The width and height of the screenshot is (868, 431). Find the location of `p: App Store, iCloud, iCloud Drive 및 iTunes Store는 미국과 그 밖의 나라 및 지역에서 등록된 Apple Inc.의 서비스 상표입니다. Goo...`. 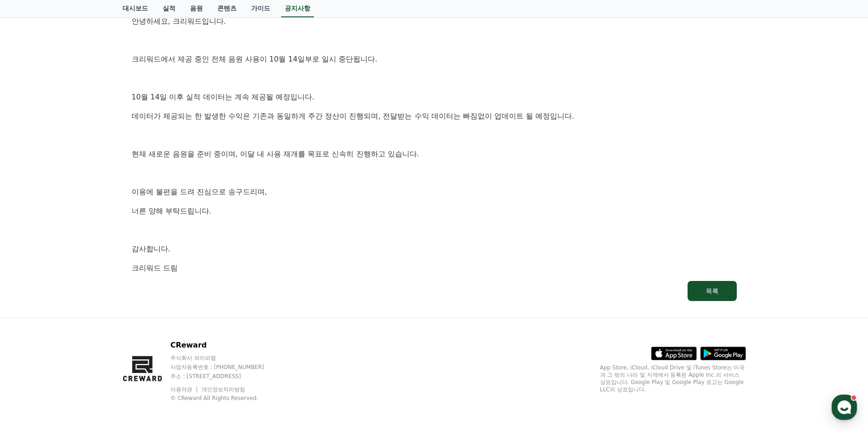

p: App Store, iCloud, iCloud Drive 및 iTunes Store는 미국과 그 밖의 나라 및 지역에서 등록된 Apple Inc.의 서비스 상표입니다. Goo... is located at coordinates (673, 379).